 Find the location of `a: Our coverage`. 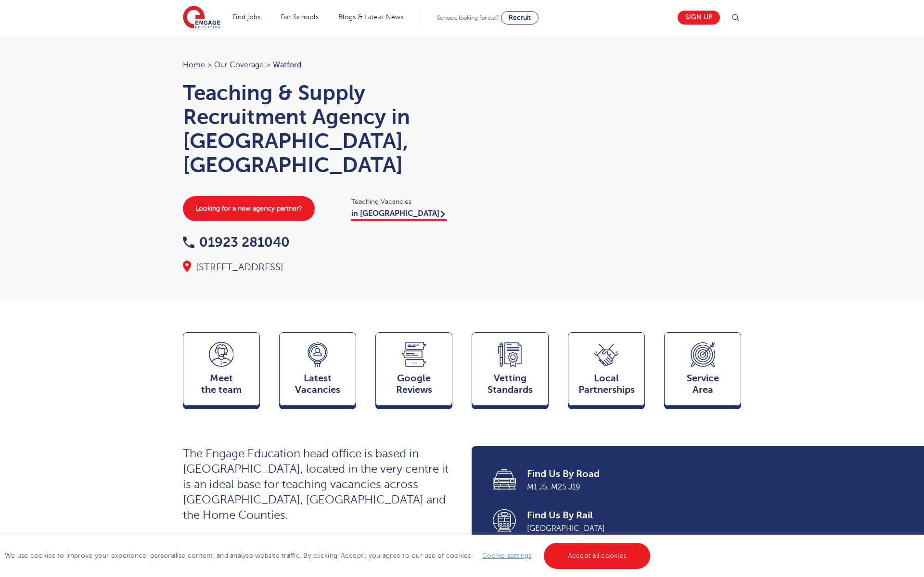

a: Our coverage is located at coordinates (239, 65).